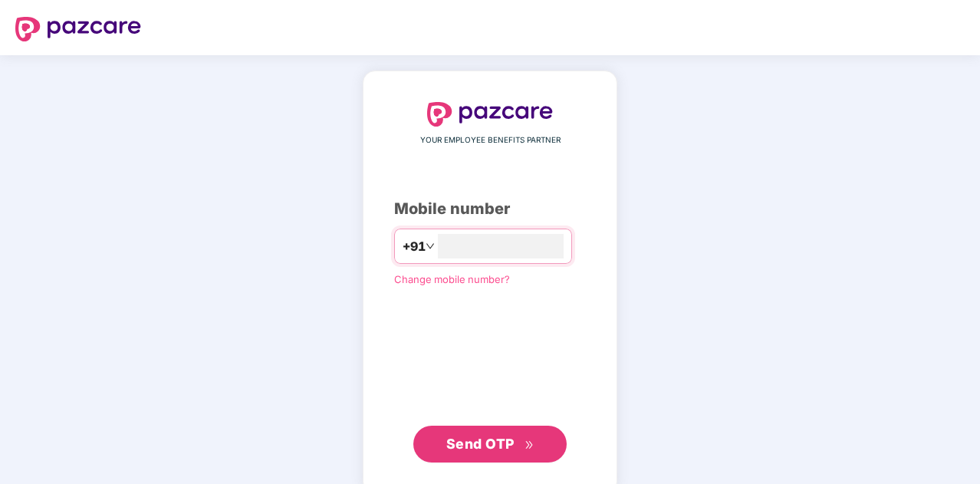 Image resolution: width=980 pixels, height=484 pixels. What do you see at coordinates (480, 443) in the screenshot?
I see `span: Send OTP` at bounding box center [480, 443].